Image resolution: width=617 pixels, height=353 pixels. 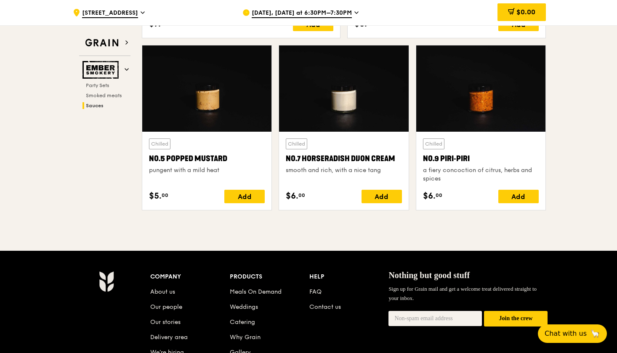 What do you see at coordinates (481, 175) in the screenshot?
I see `div: a fiery concoction of citrus, herbs and spices` at bounding box center [481, 175].